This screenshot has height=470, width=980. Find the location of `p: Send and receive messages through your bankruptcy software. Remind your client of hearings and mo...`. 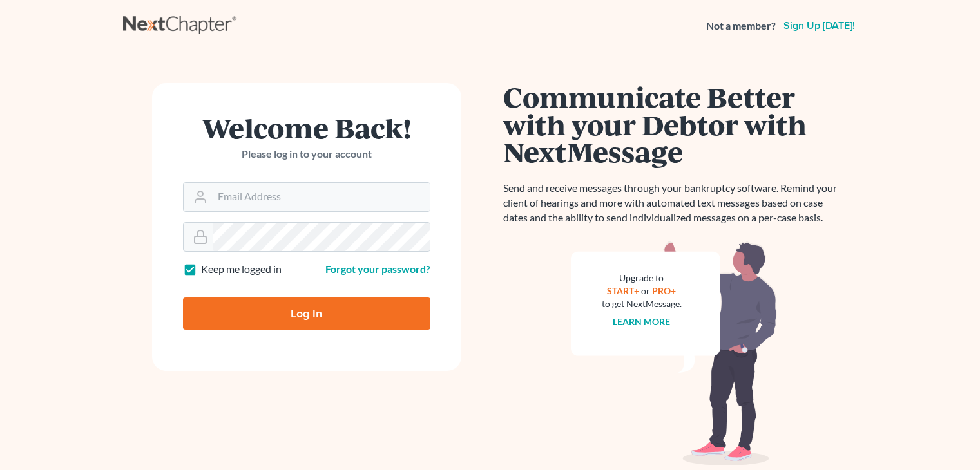

p: Send and receive messages through your bankruptcy software. Remind your client of hearings and mo... is located at coordinates (674, 203).